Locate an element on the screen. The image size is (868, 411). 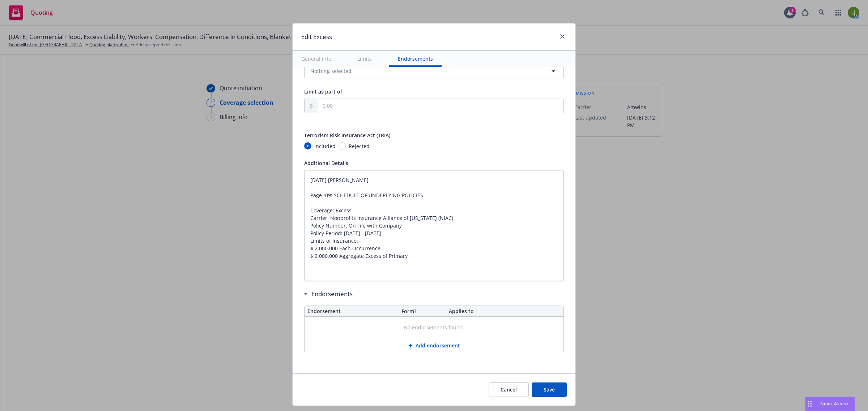
span: Terrorism Risk Insurance Act (TRIA) is located at coordinates (348, 135).